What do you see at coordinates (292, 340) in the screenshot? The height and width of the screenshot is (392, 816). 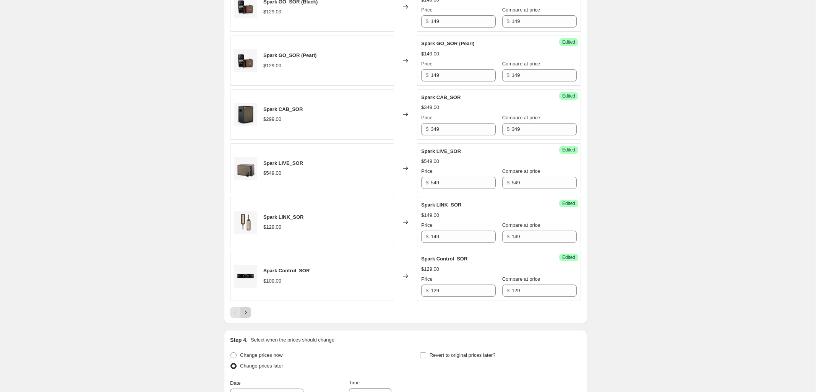 I see `p: Select when the prices should change` at bounding box center [292, 340].